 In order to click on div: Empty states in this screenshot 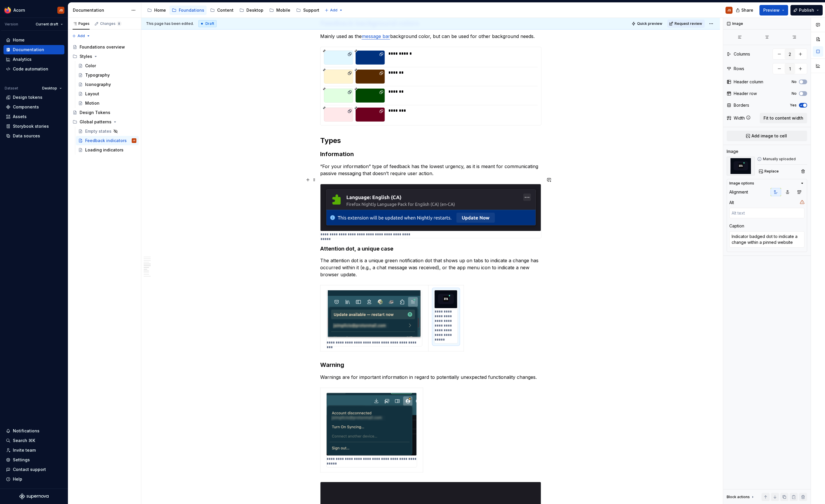, I will do `click(98, 131)`.